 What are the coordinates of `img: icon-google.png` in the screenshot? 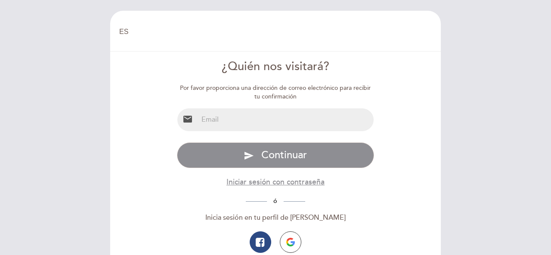 It's located at (290, 242).